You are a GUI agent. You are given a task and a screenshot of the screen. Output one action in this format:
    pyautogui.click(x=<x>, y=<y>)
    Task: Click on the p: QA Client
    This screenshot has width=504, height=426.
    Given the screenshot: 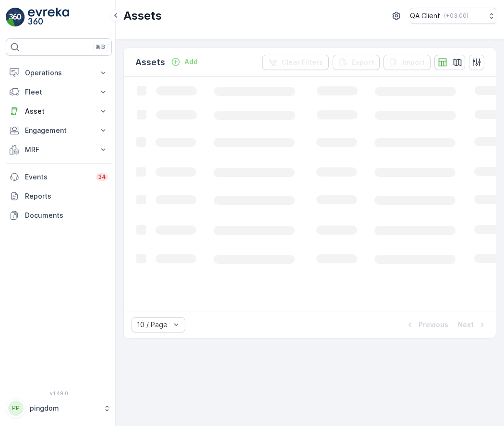 What is the action you would take?
    pyautogui.click(x=425, y=16)
    